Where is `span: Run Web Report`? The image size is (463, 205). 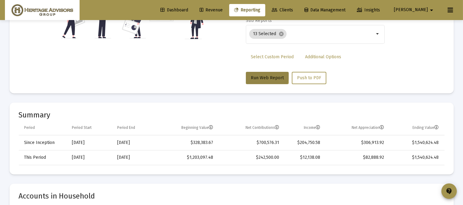
span: Run Web Report is located at coordinates (267, 78).